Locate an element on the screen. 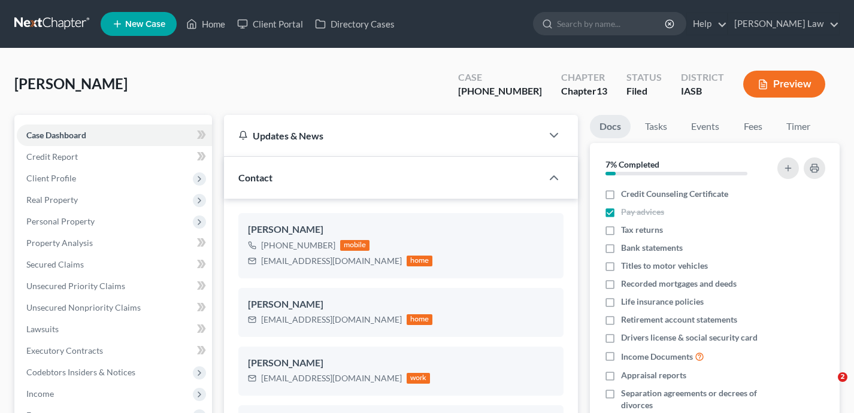  span: Lawsuits is located at coordinates (43, 329).